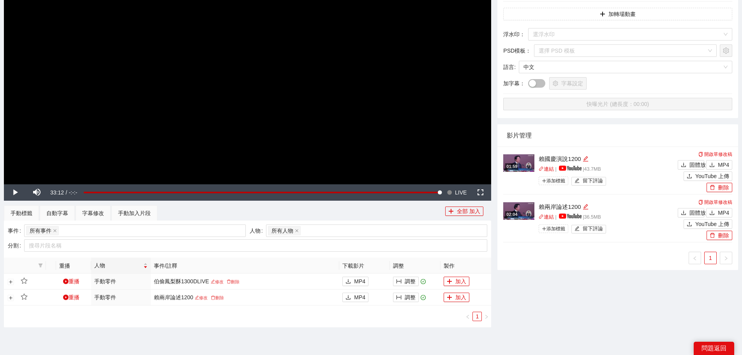 The image size is (742, 355). I want to click on font: 固體放射治療, so click(706, 213).